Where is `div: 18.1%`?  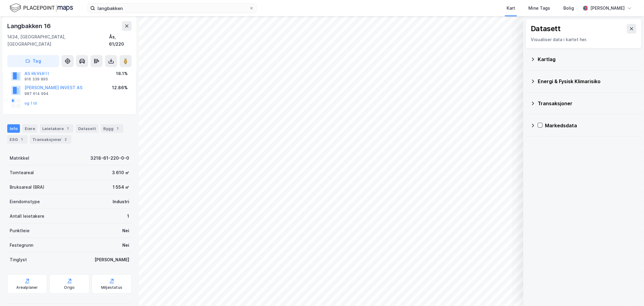 div: 18.1% is located at coordinates (122, 73).